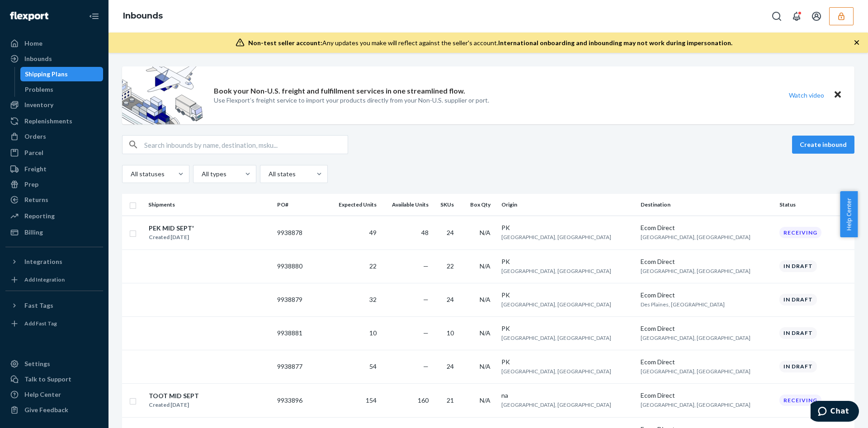 Image resolution: width=868 pixels, height=428 pixels. I want to click on button: Fast Tags, so click(54, 306).